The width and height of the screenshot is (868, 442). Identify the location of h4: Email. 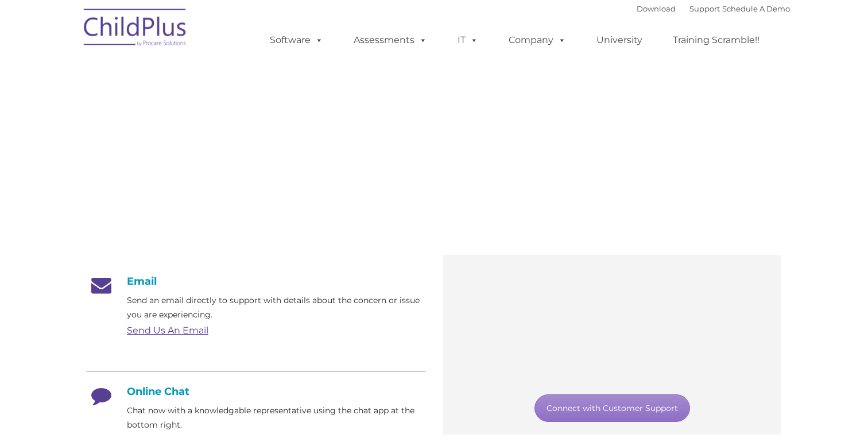
(256, 281).